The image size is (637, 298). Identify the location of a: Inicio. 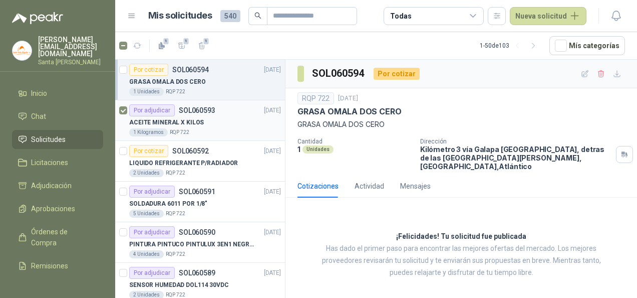
(58, 93).